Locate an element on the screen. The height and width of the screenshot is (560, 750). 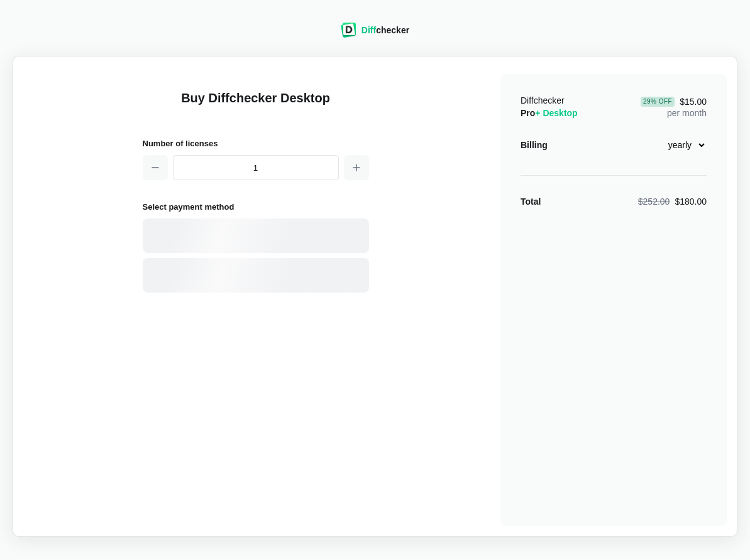
h1: Buy Diffchecker Desktop is located at coordinates (256, 106).